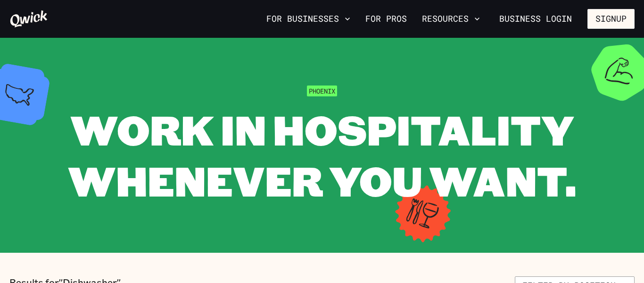  I want to click on span: WORK IN HOSPITALITY WHENEVER YOU WANT., so click(322, 155).